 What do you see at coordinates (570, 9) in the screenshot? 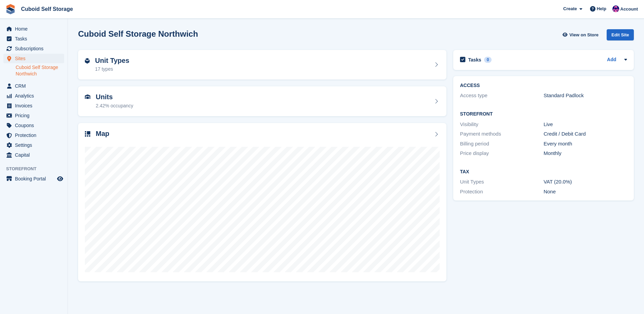
I see `span: Create` at bounding box center [570, 9].